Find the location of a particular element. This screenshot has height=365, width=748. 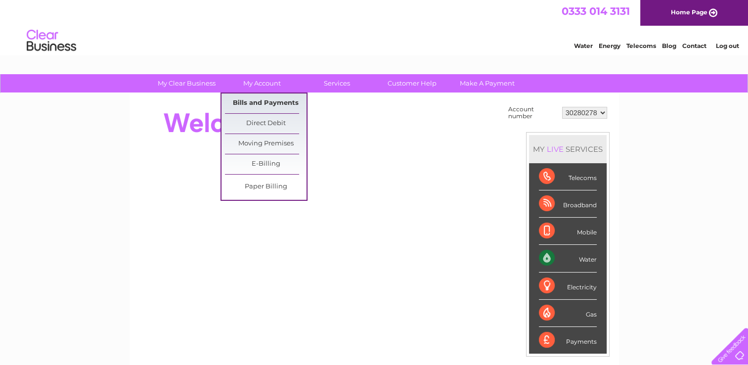

div: Broadband is located at coordinates (567, 204).